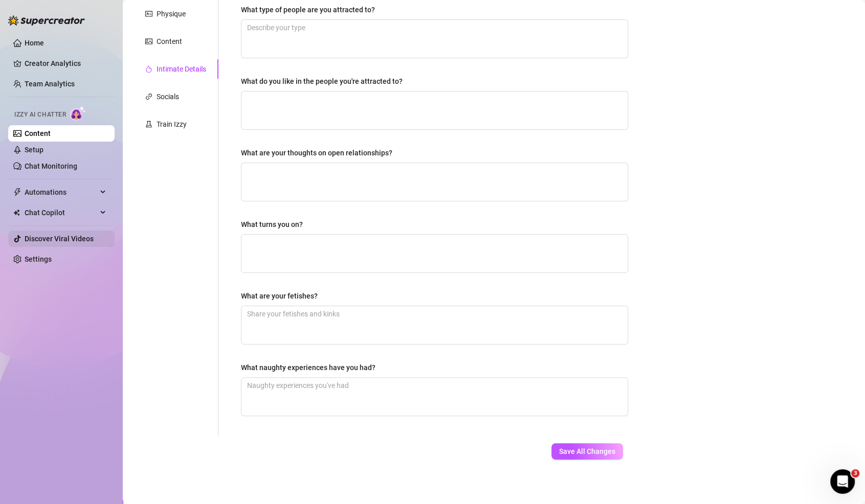  Describe the element at coordinates (308, 367) in the screenshot. I see `div: What naughty experiences have you had?` at that location.